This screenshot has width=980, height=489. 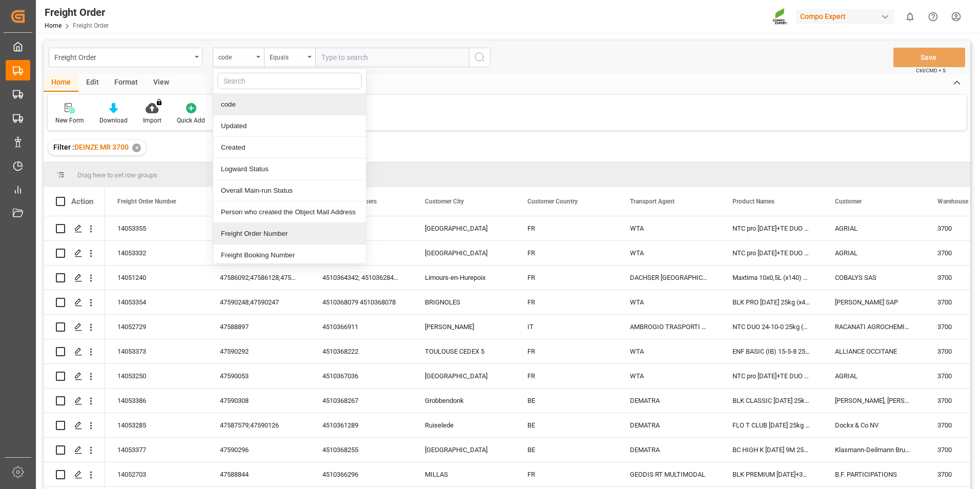 I want to click on button: close menu, so click(x=239, y=57).